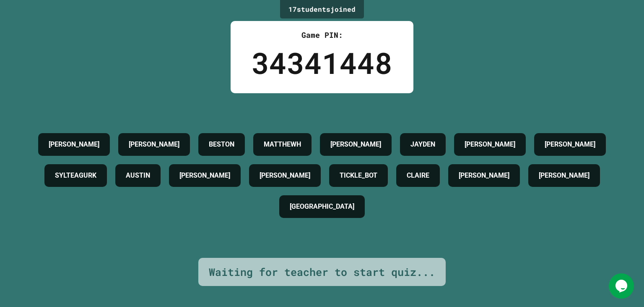 Image resolution: width=644 pixels, height=307 pixels. What do you see at coordinates (221, 145) in the screenshot?
I see `h4: BESTON` at bounding box center [221, 145].